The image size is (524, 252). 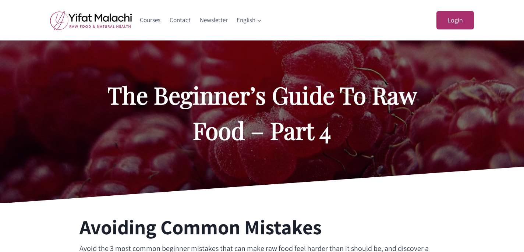 What do you see at coordinates (91, 20) in the screenshot?
I see `img: yifat_logo41_en.png` at bounding box center [91, 20].